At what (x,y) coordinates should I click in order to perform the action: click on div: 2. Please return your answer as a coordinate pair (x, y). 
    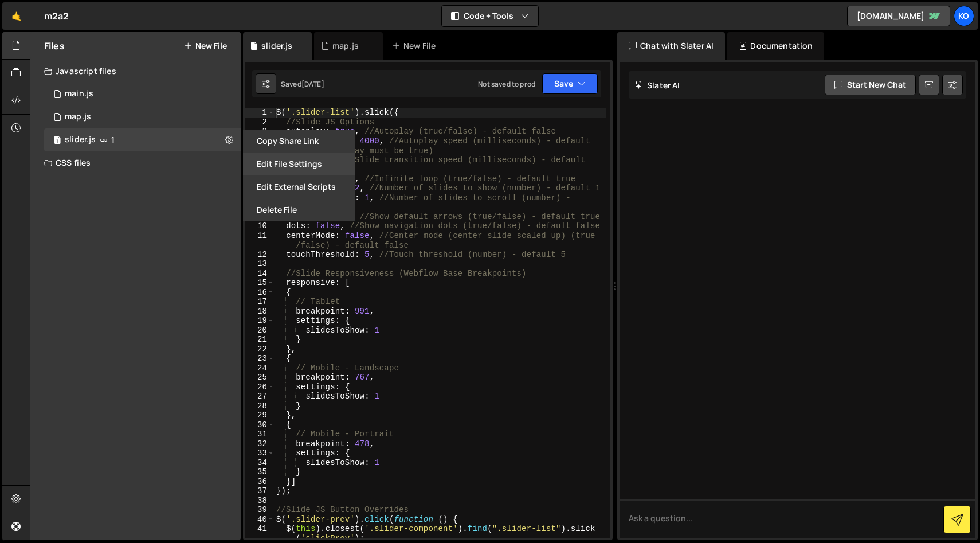
    Looking at the image, I should click on (260, 122).